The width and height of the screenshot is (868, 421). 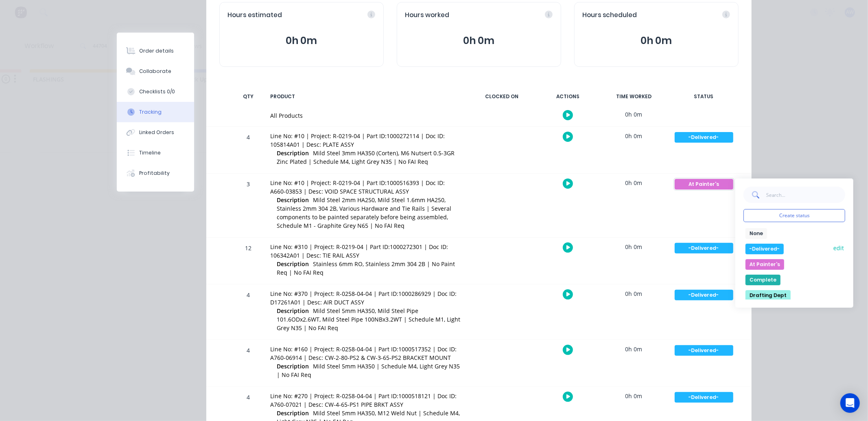 What do you see at coordinates (502, 97) in the screenshot?
I see `div: CLOCKED ON` at bounding box center [502, 97].